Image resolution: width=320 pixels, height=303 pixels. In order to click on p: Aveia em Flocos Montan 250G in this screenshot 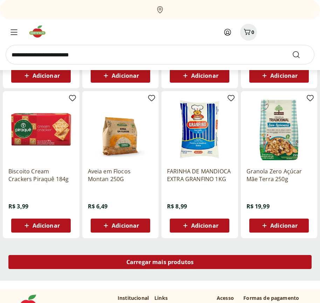, I will do `click(121, 175)`.